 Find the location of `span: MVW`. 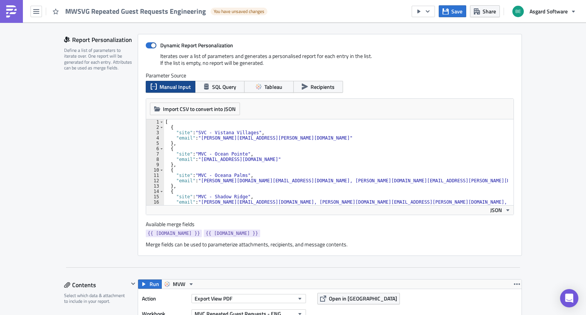

span: MVW is located at coordinates (179, 284).